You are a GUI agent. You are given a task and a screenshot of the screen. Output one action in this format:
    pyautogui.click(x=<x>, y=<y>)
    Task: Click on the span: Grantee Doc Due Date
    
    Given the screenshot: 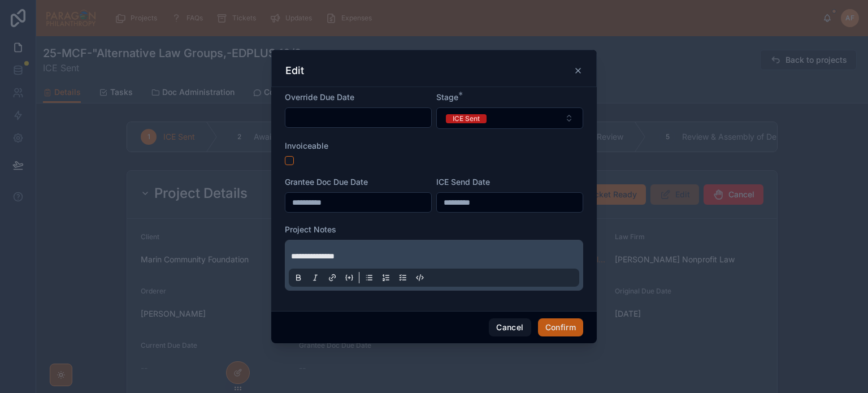 What is the action you would take?
    pyautogui.click(x=326, y=182)
    